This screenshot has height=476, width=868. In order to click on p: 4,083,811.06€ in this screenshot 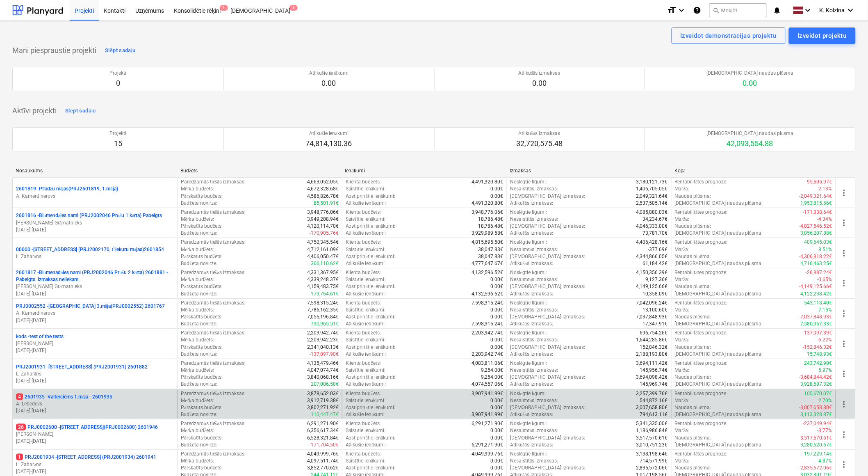, I will do `click(487, 363)`.